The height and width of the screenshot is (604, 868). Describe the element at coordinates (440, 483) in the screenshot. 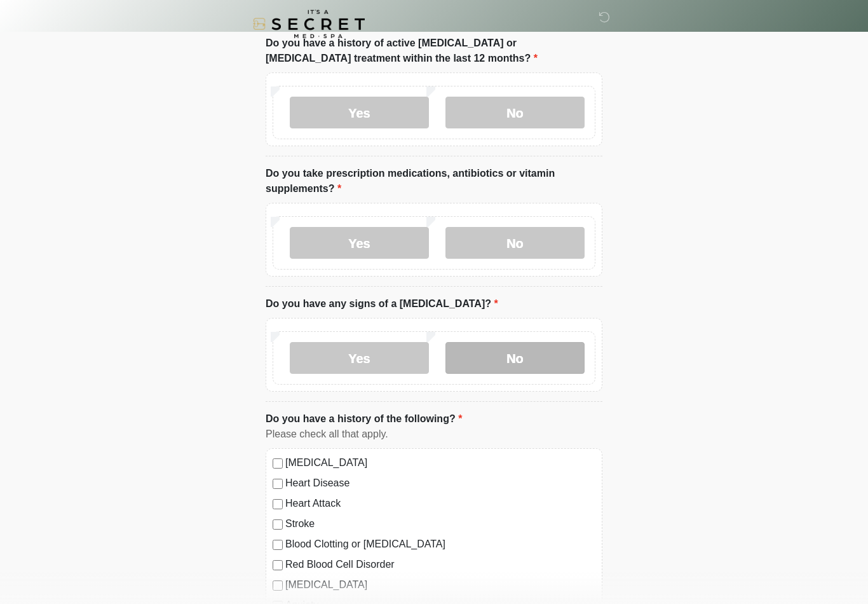

I see `label: Heart Disease` at that location.